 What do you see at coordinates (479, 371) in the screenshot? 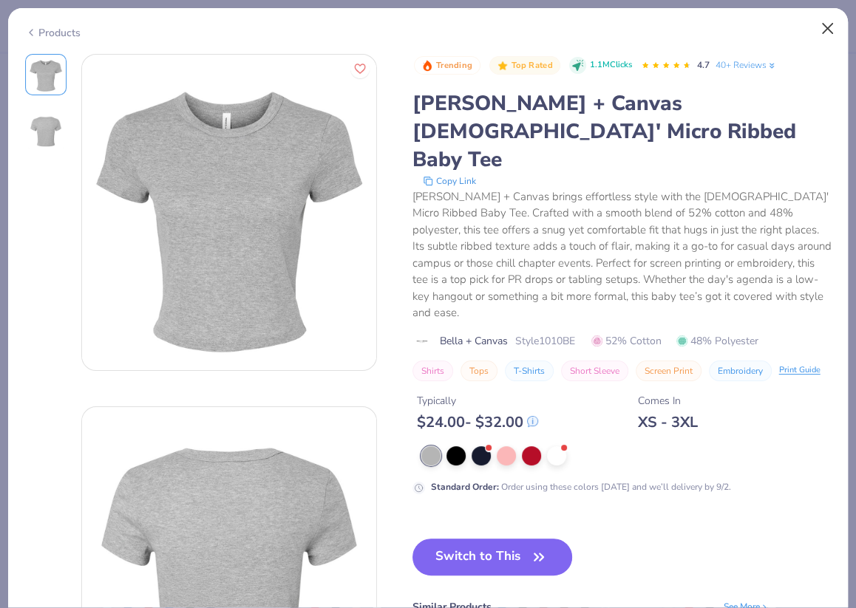
I see `button: Tops` at bounding box center [479, 371].